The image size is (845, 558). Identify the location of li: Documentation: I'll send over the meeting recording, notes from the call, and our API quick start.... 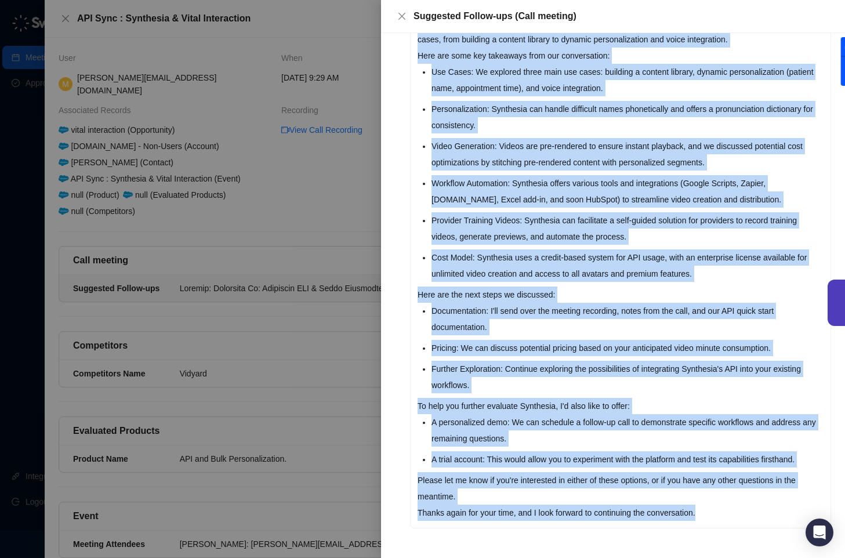
(627, 319).